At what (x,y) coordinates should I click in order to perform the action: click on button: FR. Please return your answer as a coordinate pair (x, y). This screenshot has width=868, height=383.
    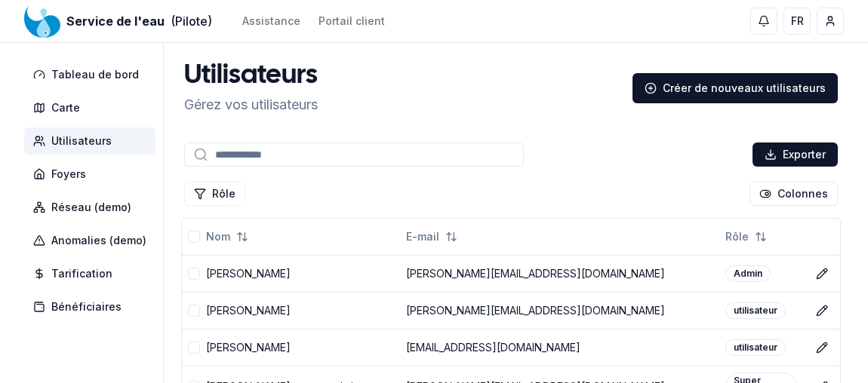
    Looking at the image, I should click on (797, 21).